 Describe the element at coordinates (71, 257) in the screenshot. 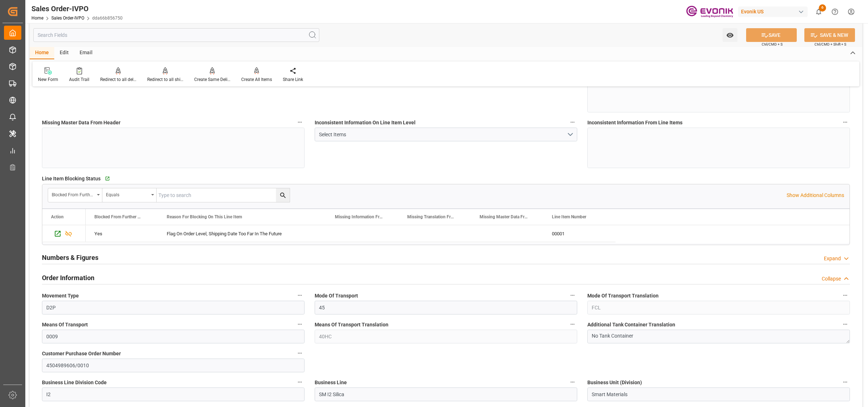

I see `h2: Numbers & Figures` at that location.